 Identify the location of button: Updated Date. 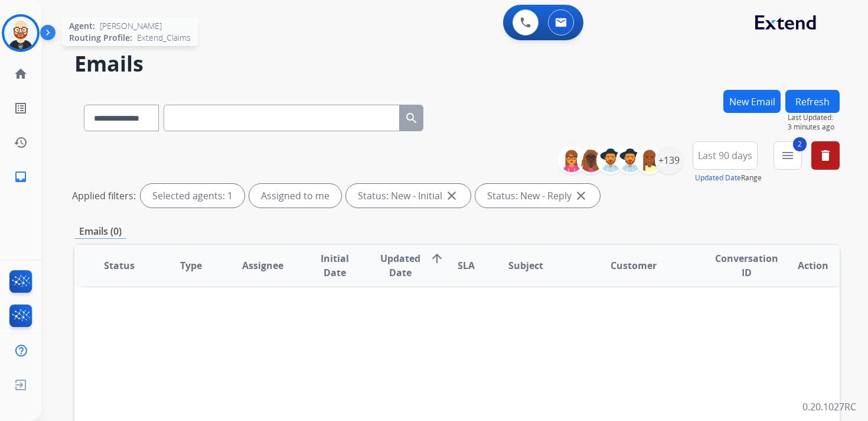
(718, 178).